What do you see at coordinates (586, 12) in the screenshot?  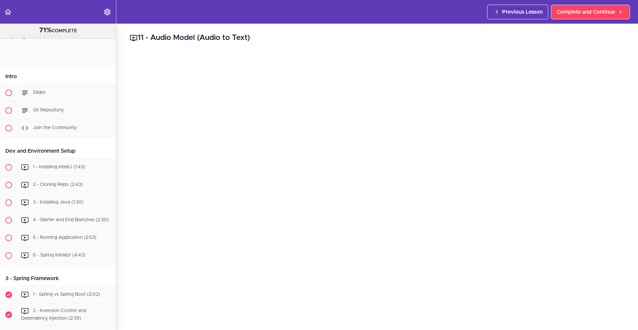 I see `span: Complete and Continue` at bounding box center [586, 12].